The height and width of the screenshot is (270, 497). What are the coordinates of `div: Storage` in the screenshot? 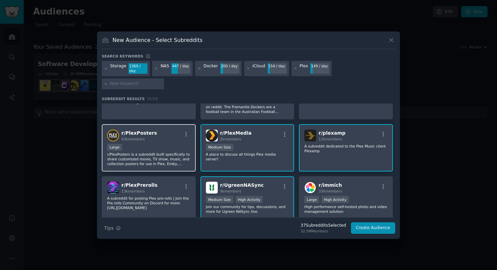 It's located at (118, 69).